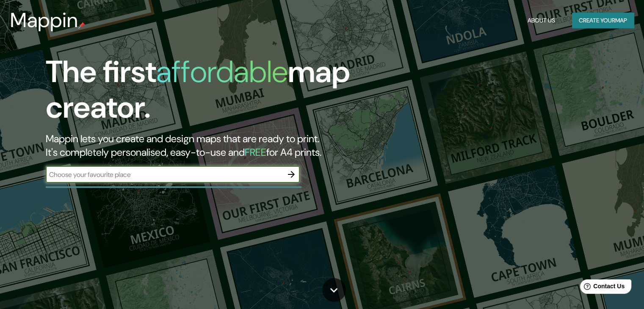 The height and width of the screenshot is (309, 644). Describe the element at coordinates (603, 20) in the screenshot. I see `button: Create yourmap` at that location.